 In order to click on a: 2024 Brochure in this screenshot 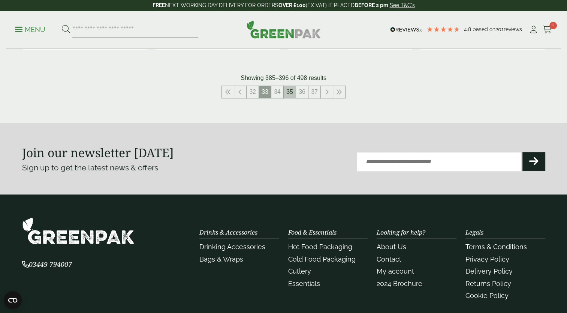, I will do `click(400, 283)`.